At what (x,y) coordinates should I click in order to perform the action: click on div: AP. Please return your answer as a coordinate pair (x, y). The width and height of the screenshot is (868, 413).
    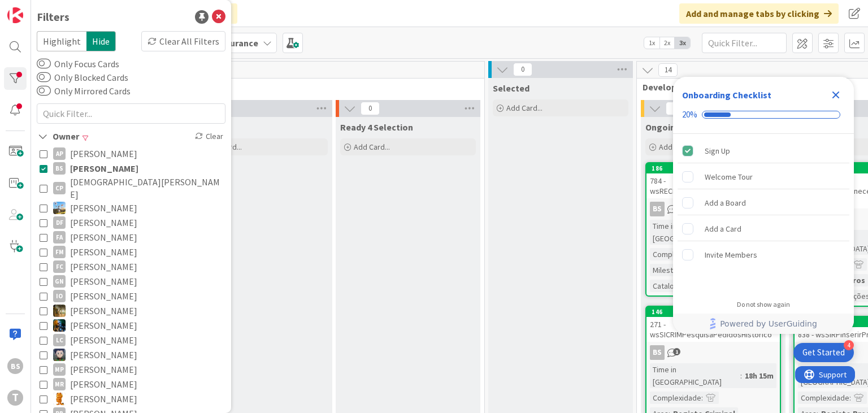
    Looking at the image, I should click on (59, 154).